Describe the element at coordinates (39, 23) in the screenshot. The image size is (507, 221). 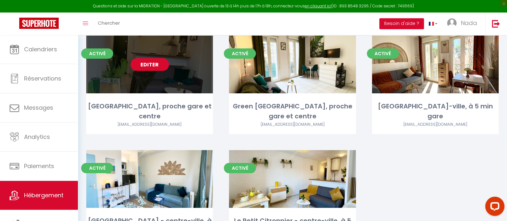
I see `img: Super Booking` at that location.